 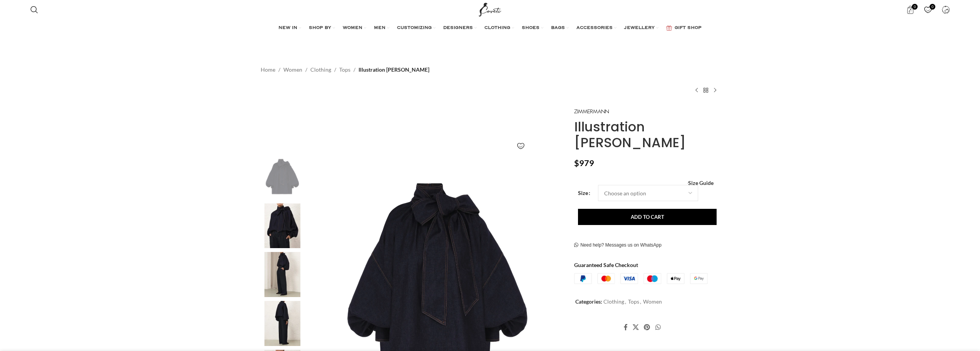 I want to click on label: Size, so click(x=584, y=193).